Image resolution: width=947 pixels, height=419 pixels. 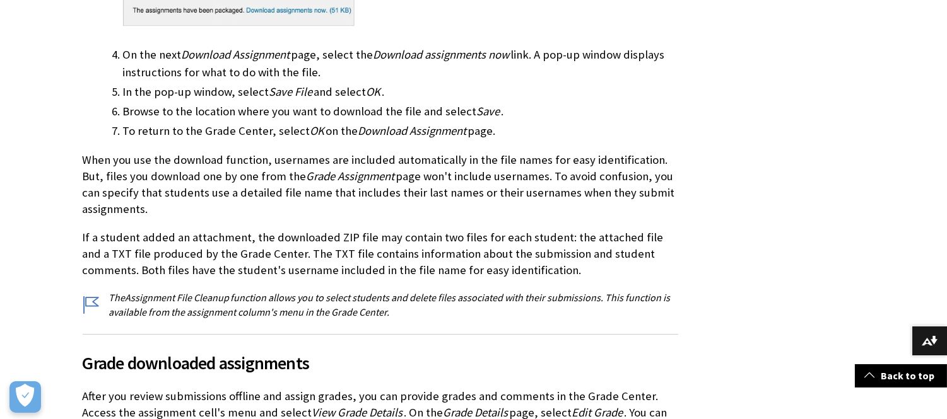 I want to click on span: Assignment File Cleanup, so click(x=177, y=298).